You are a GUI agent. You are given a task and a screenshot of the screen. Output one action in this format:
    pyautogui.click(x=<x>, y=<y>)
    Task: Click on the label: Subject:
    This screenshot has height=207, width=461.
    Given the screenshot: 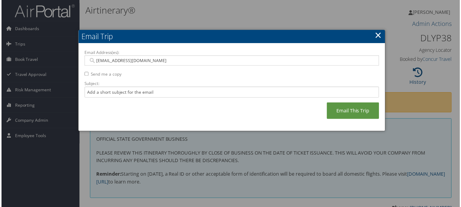 What is the action you would take?
    pyautogui.click(x=232, y=84)
    